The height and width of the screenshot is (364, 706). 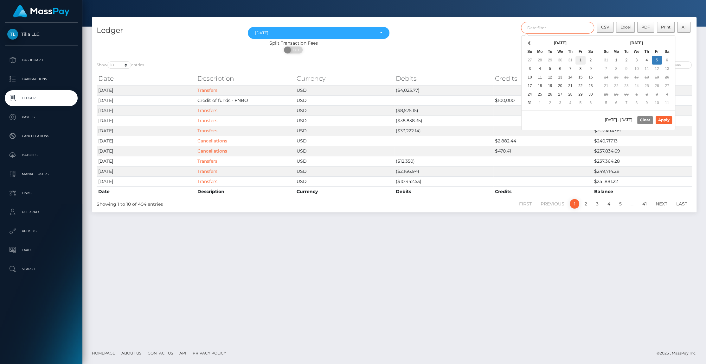 What do you see at coordinates (609, 204) in the screenshot?
I see `a: 4` at bounding box center [609, 204].